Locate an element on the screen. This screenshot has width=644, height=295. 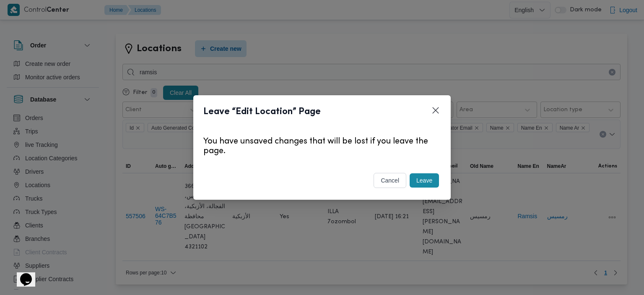
button: Closes this modal window is located at coordinates (436, 110).